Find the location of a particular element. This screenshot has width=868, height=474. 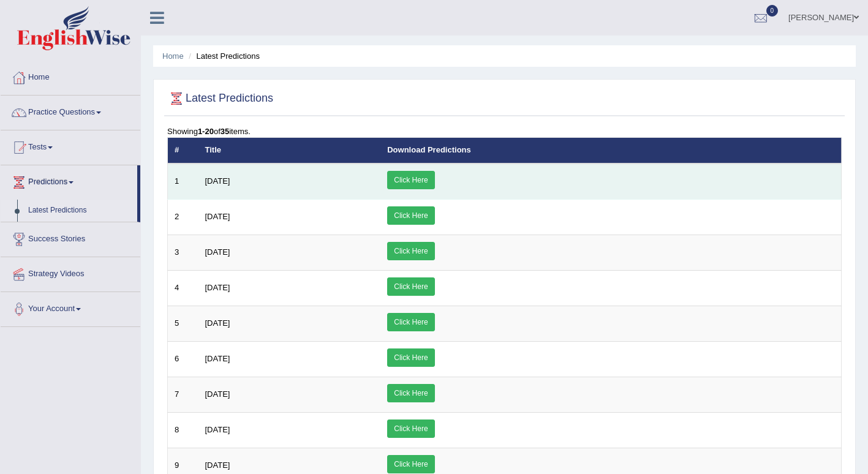

div: Showing of items. is located at coordinates (504, 131).